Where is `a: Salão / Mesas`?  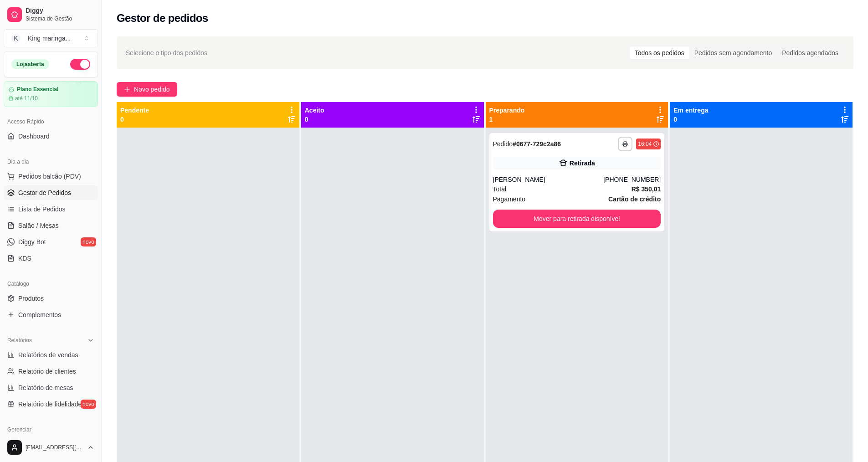
a: Salão / Mesas is located at coordinates (50, 225).